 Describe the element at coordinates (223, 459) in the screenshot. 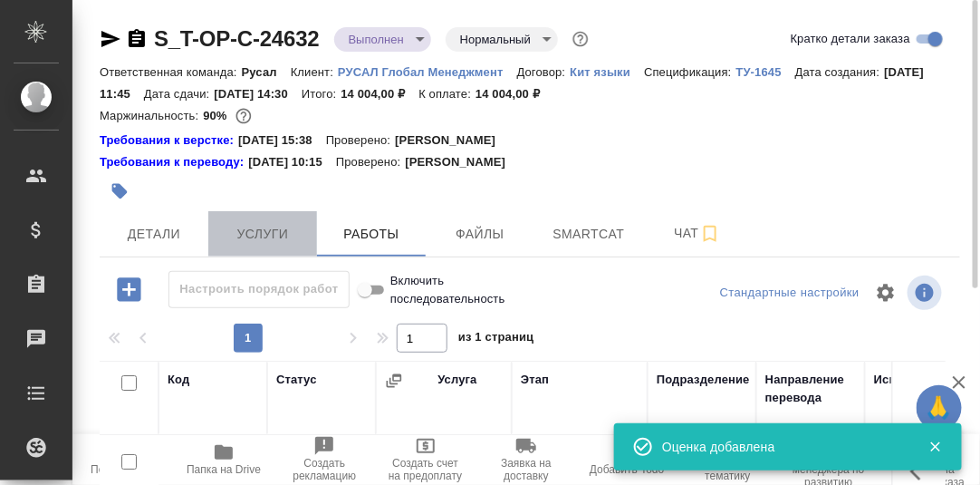

I see `button: Папка на Drive` at that location.